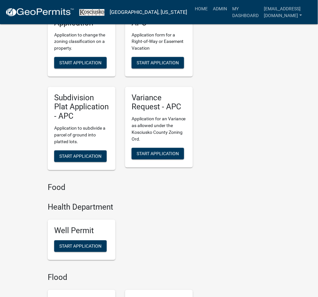  What do you see at coordinates (220, 9) in the screenshot?
I see `a: Admin` at bounding box center [220, 9].